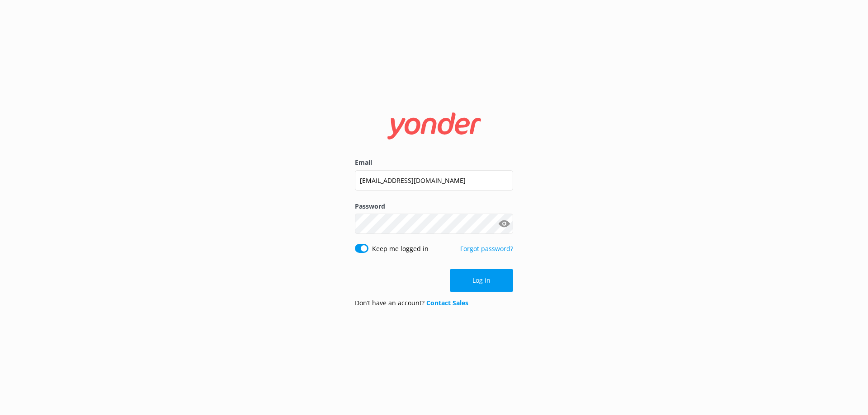  Describe the element at coordinates (481, 280) in the screenshot. I see `button: Log in` at that location.